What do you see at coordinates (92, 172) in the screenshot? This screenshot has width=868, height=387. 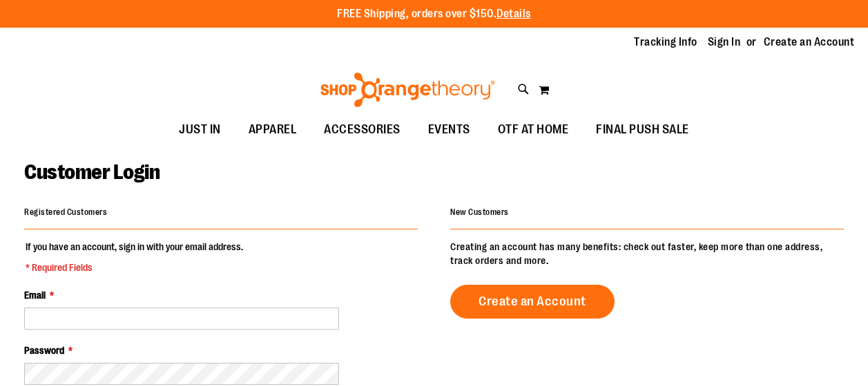 I see `span: Customer Login` at bounding box center [92, 172].